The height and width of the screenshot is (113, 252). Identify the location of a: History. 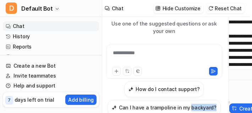
(51, 36).